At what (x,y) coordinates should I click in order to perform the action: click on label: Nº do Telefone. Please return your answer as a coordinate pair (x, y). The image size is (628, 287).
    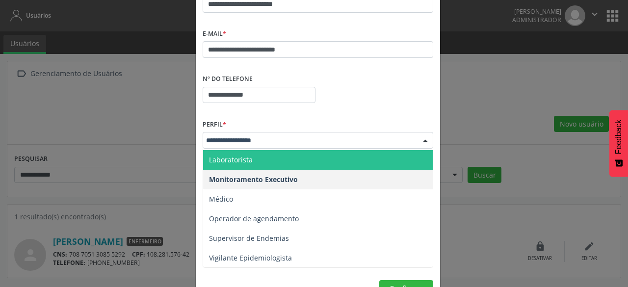
    Looking at the image, I should click on (228, 79).